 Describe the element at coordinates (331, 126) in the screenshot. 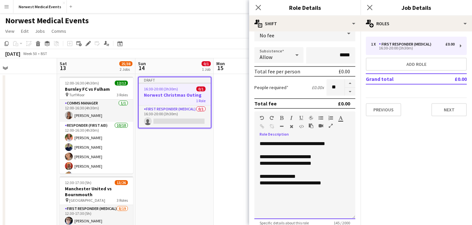

I see `button: Fullscreen` at that location.